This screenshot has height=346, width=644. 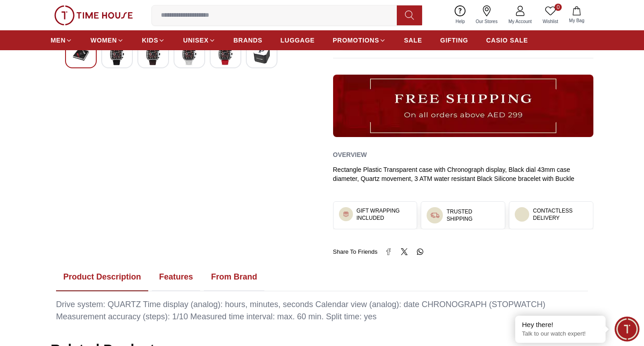 I want to click on a: 0Wishlist, so click(x=551, y=15).